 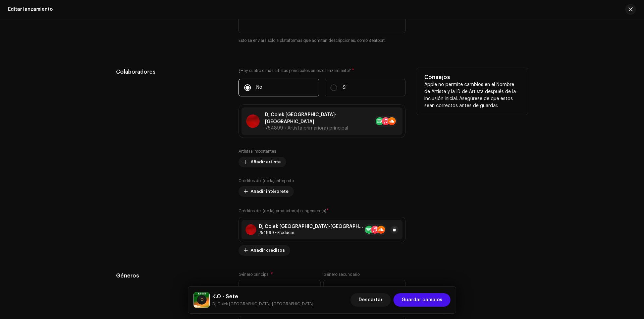 What do you see at coordinates (256, 275) in the screenshot?
I see `label: Género principal` at bounding box center [256, 275].